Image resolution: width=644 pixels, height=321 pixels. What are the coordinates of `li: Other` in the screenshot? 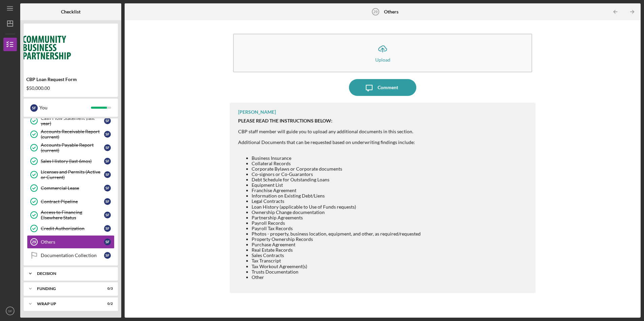 It's located at (336, 277).